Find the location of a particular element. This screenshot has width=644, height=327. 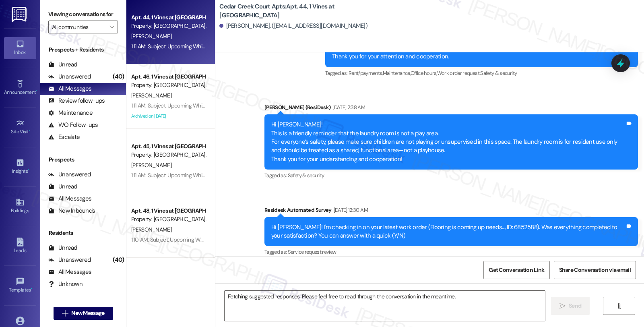

a: Templates • is located at coordinates (20, 286).